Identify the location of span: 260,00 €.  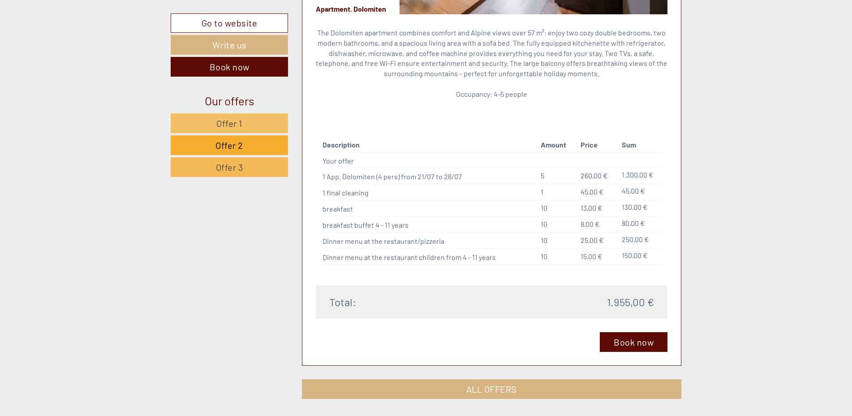
(594, 175).